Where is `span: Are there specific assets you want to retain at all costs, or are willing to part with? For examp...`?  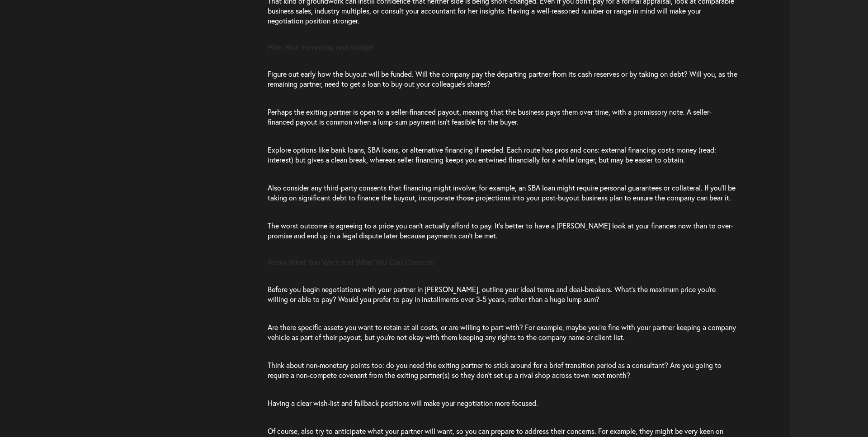 span: Are there specific assets you want to retain at all costs, or are willing to part with? For examp... is located at coordinates (502, 332).